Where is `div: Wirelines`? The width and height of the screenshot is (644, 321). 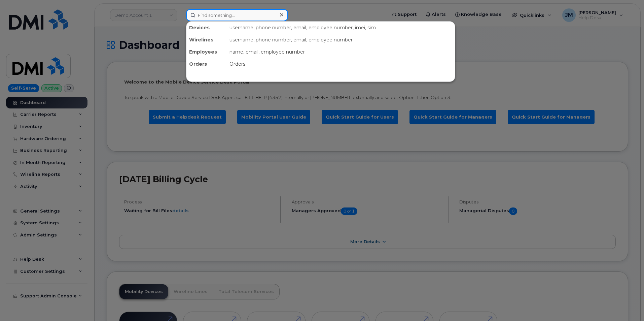 div: Wirelines is located at coordinates (207, 40).